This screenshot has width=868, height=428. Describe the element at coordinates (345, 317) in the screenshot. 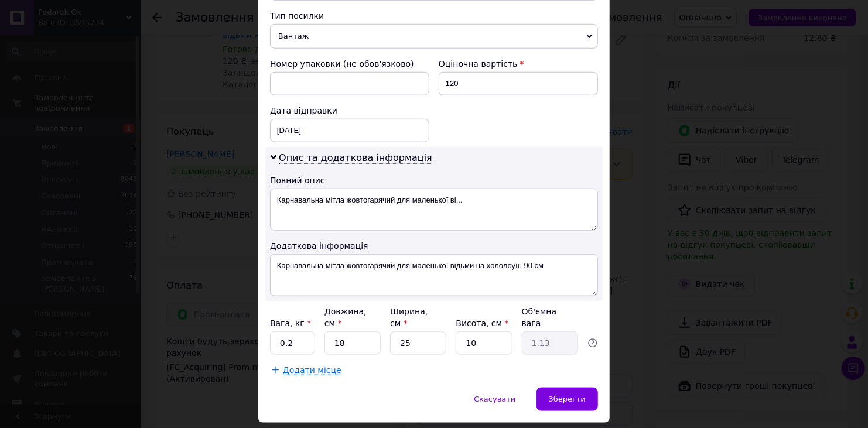

I see `label: Довжина, см` at that location.